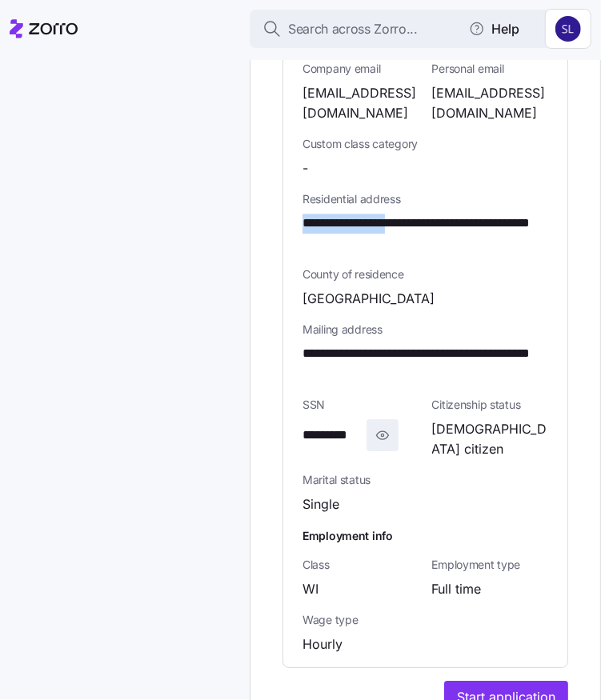 The width and height of the screenshot is (601, 700). I want to click on span: Residential address, so click(425, 199).